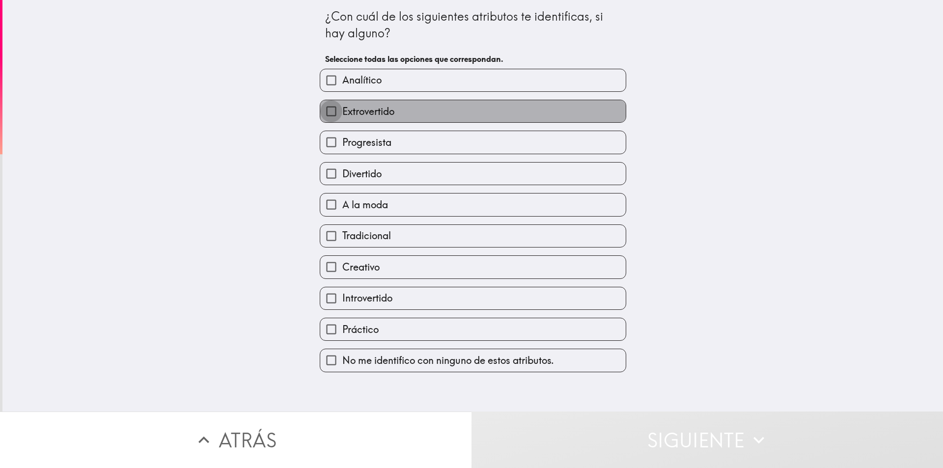 This screenshot has width=943, height=468. Describe the element at coordinates (473, 267) in the screenshot. I see `button: Creativo` at that location.